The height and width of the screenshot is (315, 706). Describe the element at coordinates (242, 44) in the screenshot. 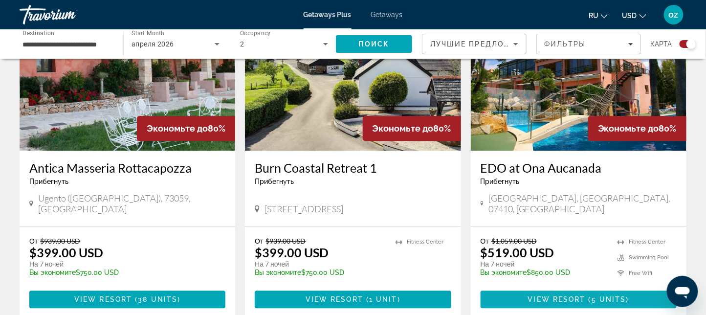

I see `span: 2` at that location.